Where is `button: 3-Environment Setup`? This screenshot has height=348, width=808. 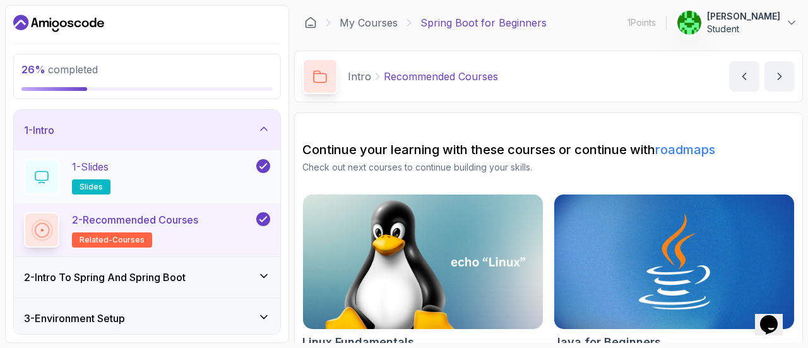
button: 3-Environment Setup is located at coordinates (147, 318).